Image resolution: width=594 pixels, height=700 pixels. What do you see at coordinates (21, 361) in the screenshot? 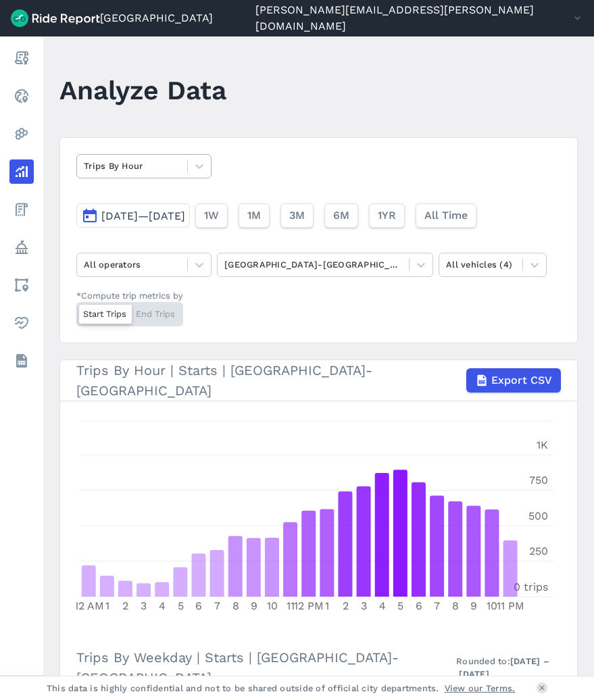
I see `a: Datasets` at bounding box center [21, 361].